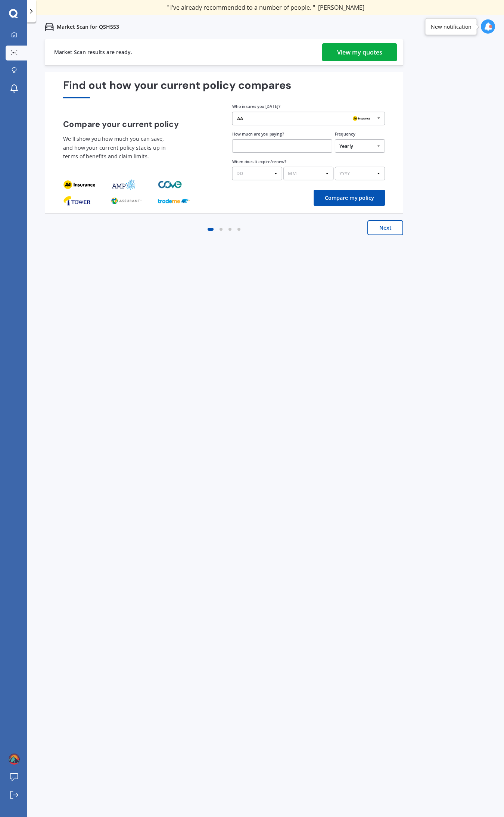 This screenshot has width=504, height=817. I want to click on div: Market Scan results are ready., so click(93, 52).